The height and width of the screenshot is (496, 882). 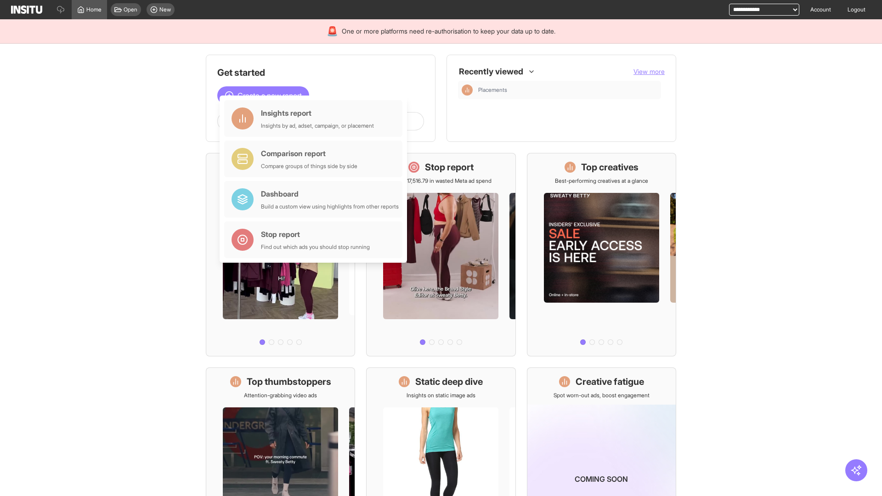 What do you see at coordinates (467, 90) in the screenshot?
I see `div: Insights` at bounding box center [467, 90].